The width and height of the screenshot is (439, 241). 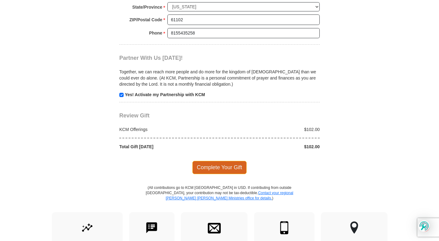 I want to click on img: envelope.svg, so click(x=214, y=228).